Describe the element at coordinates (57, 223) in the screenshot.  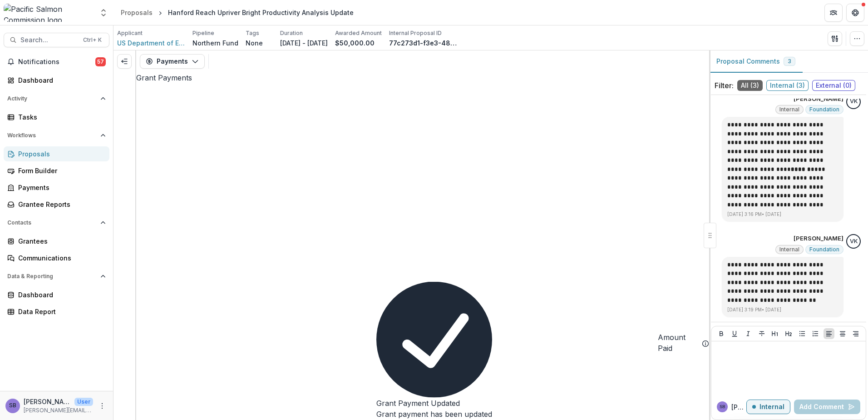
I see `button: Open Contacts` at that location.